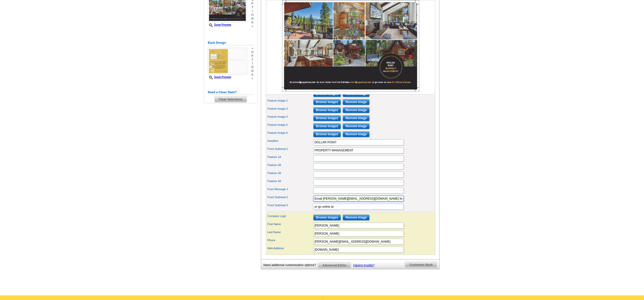 Image resolution: width=644 pixels, height=300 pixels. Describe the element at coordinates (290, 165) in the screenshot. I see `label: Feature 2A` at that location.